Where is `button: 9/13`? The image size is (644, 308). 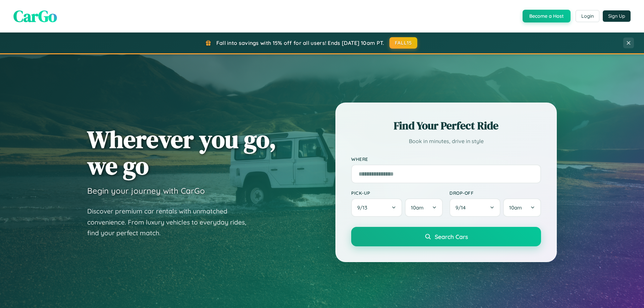 button: 9/13 is located at coordinates (377, 207).